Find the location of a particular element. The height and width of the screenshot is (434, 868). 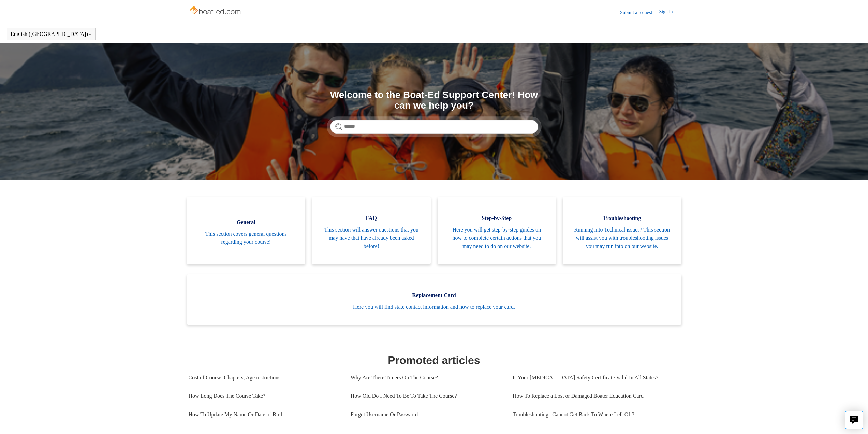

a: Submit a request is located at coordinates (639, 12).